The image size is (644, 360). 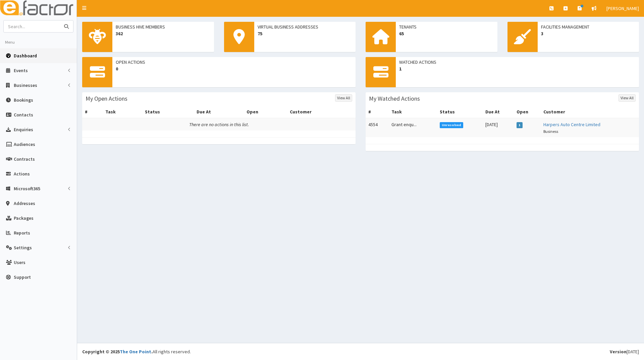 I want to click on span: Bookings, so click(x=24, y=100).